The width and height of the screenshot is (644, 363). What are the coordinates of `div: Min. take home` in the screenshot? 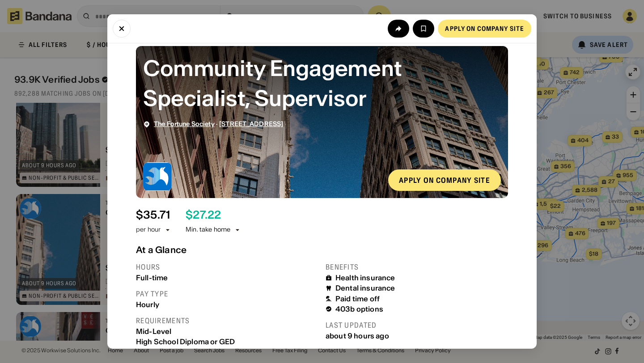 It's located at (213, 230).